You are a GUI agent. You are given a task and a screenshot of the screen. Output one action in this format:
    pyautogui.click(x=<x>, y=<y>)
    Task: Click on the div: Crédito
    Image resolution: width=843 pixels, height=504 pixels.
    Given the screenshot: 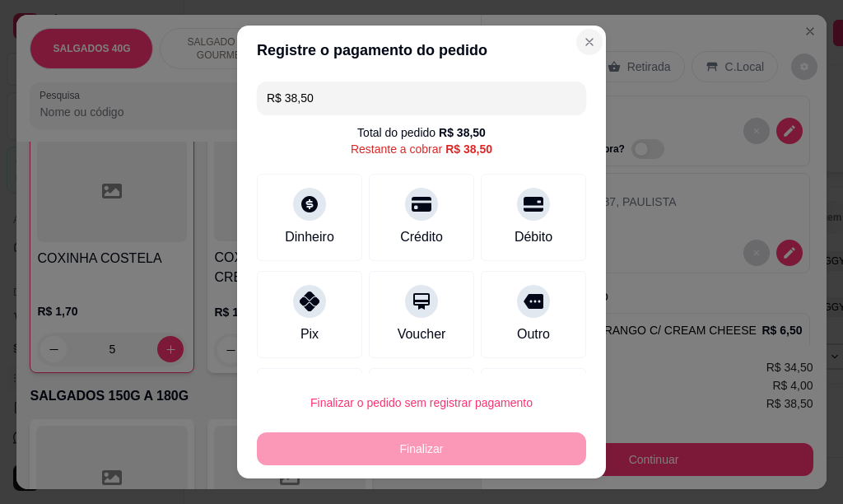 What is the action you would take?
    pyautogui.click(x=422, y=237)
    